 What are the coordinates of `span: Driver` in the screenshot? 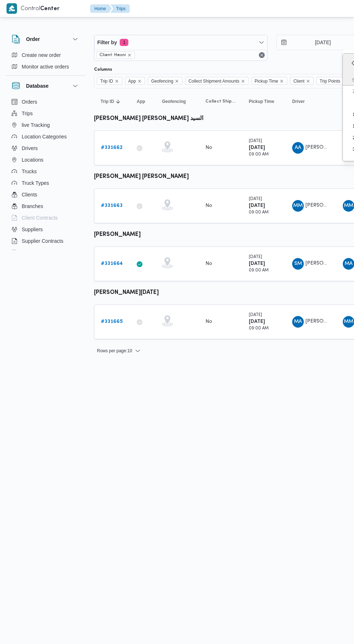 It's located at (298, 102).